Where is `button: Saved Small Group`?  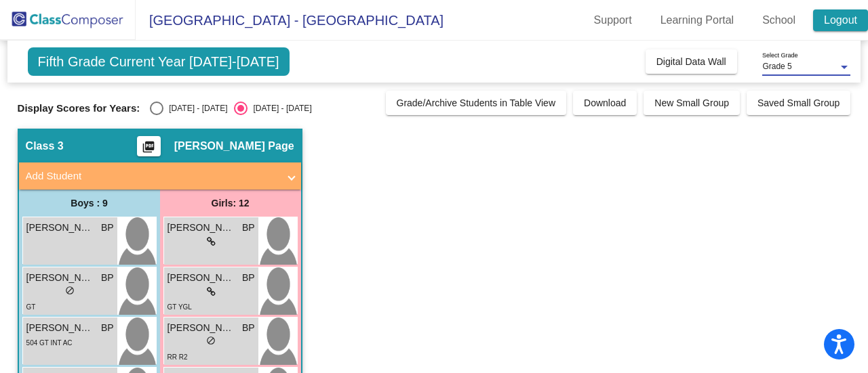
button: Saved Small Group is located at coordinates (798, 103).